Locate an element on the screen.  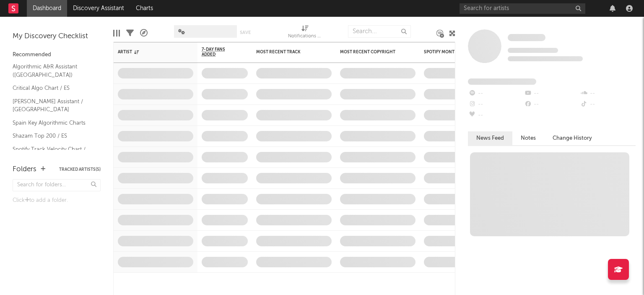
div: Most Recent Track is located at coordinates (287, 52).